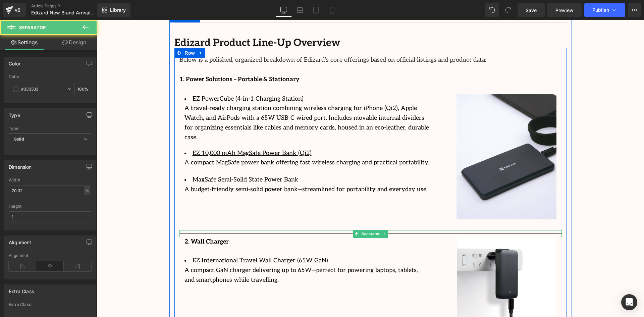 This screenshot has height=317, width=644. Describe the element at coordinates (283, 10) in the screenshot. I see `a: Desktop` at that location.